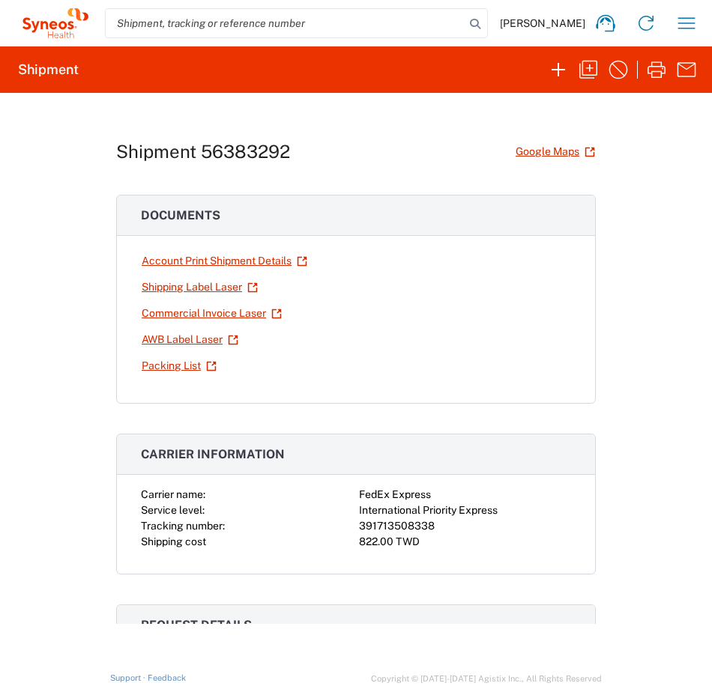  What do you see at coordinates (166, 678) in the screenshot?
I see `a: Feedback` at bounding box center [166, 678].